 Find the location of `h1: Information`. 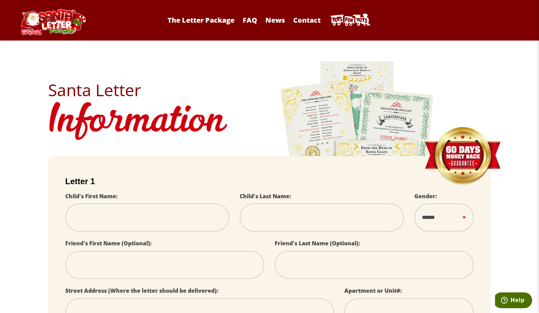

h1: Information is located at coordinates (269, 122).